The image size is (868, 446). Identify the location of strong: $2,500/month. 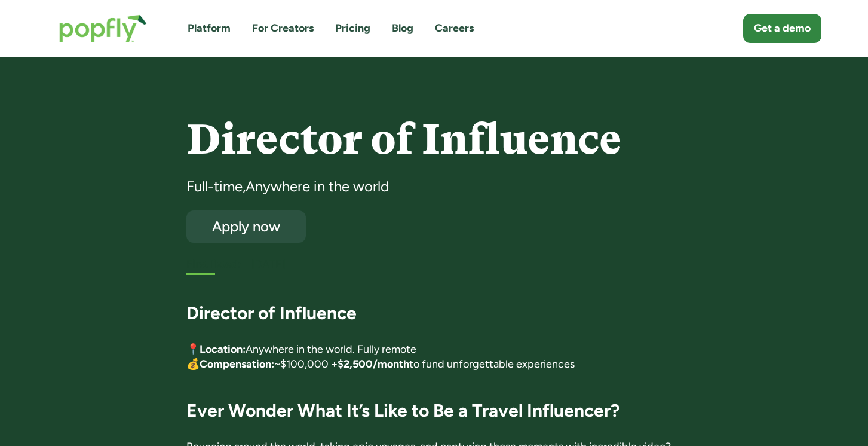
(374, 364).